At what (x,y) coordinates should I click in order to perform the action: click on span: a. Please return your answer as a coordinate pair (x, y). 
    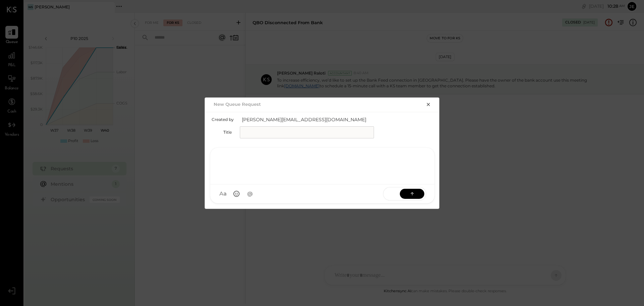
    Looking at the image, I should click on (225, 194).